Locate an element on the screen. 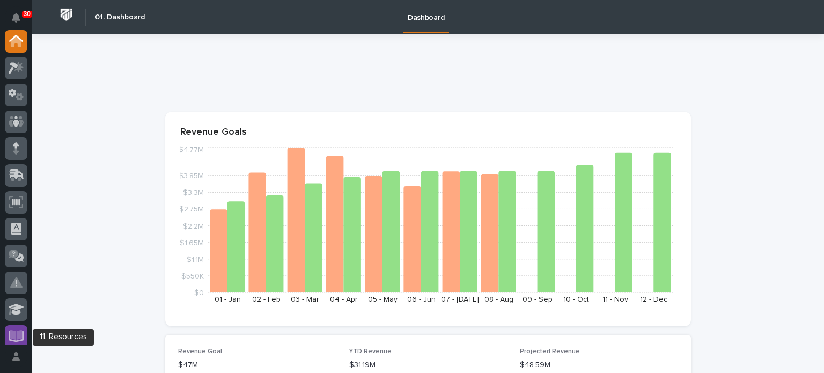  p: Revenue Goals is located at coordinates (428, 133).